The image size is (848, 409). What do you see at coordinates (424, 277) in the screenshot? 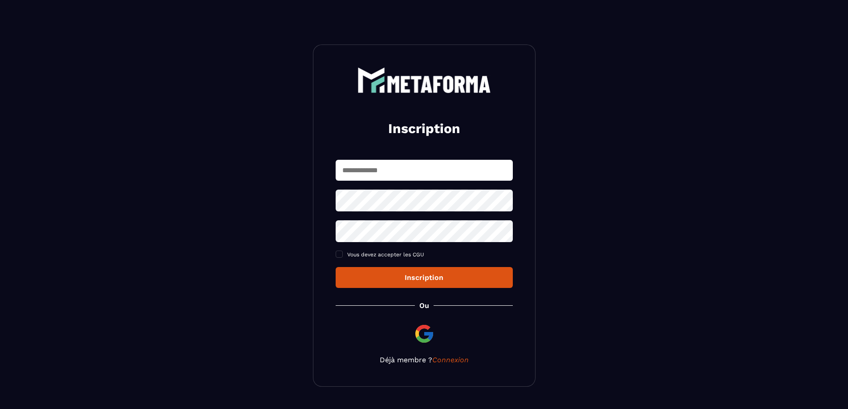
I see `div: Inscription` at bounding box center [424, 277].